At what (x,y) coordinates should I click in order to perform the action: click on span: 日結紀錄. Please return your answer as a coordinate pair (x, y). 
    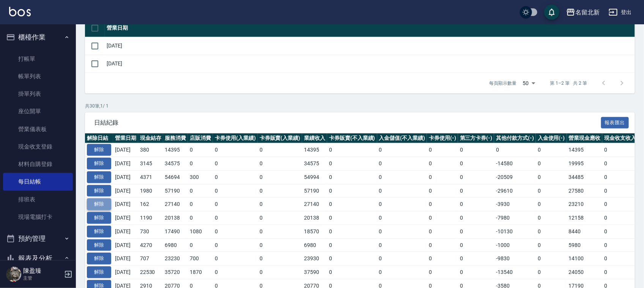
    Looking at the image, I should click on (348, 123).